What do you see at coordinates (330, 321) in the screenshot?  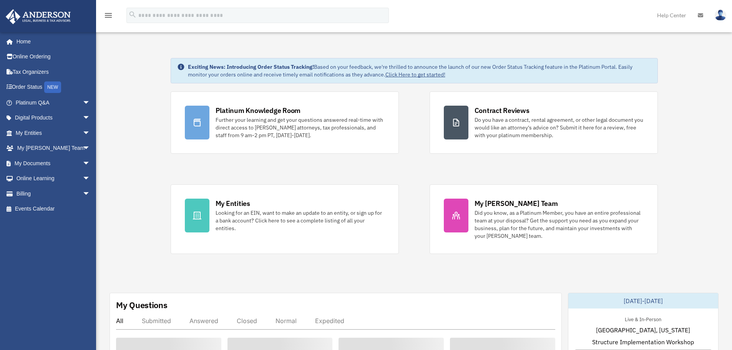 I see `div: Expedited` at bounding box center [330, 321].